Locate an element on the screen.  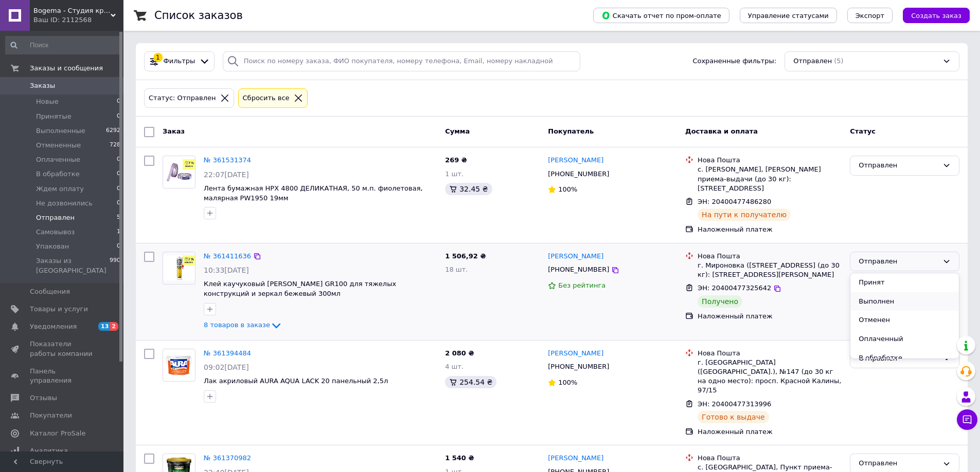
span: Покупатель is located at coordinates (571, 131).